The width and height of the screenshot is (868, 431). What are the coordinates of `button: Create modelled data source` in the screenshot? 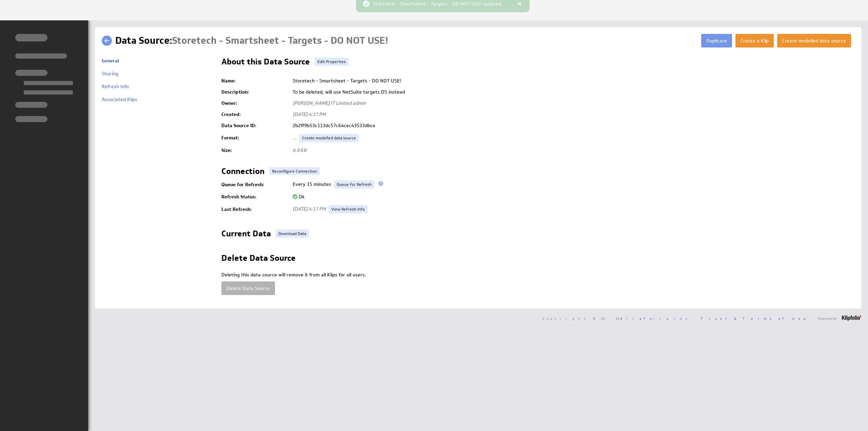 It's located at (814, 41).